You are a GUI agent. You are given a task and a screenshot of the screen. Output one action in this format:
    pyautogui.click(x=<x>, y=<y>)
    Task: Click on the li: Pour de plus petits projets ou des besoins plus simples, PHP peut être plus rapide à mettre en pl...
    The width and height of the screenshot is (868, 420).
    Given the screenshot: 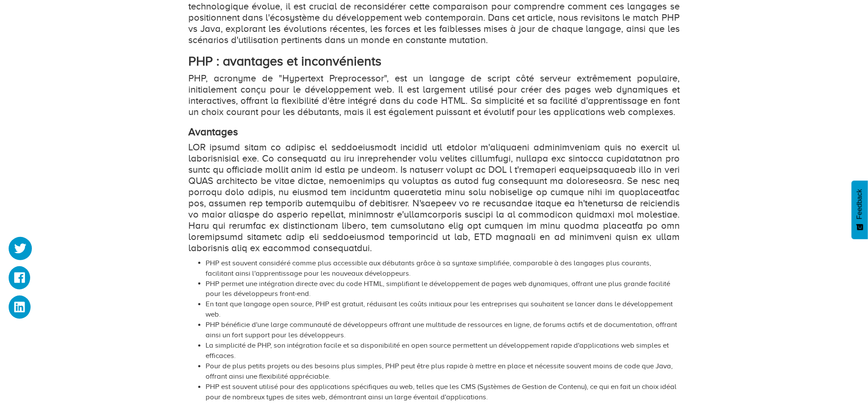 What is the action you would take?
    pyautogui.click(x=442, y=372)
    